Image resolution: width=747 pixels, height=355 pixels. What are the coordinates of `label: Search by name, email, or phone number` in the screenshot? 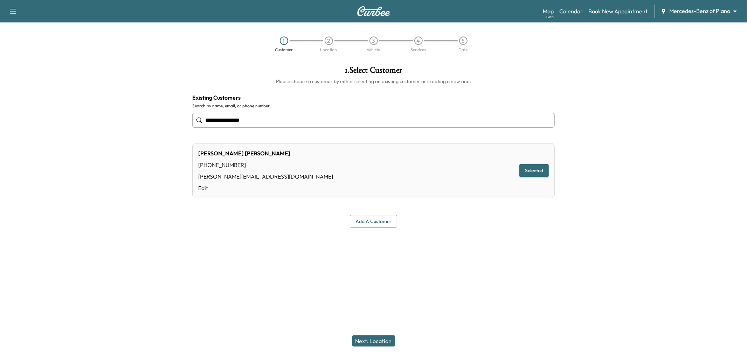 It's located at (374, 106).